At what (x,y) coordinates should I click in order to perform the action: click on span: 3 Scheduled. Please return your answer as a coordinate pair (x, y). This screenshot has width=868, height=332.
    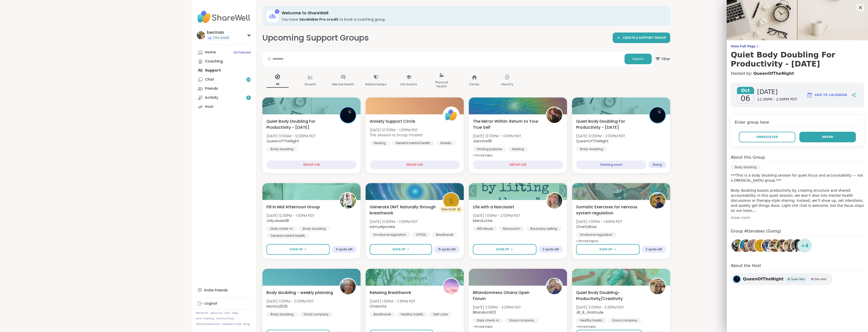
    Looking at the image, I should click on (242, 52).